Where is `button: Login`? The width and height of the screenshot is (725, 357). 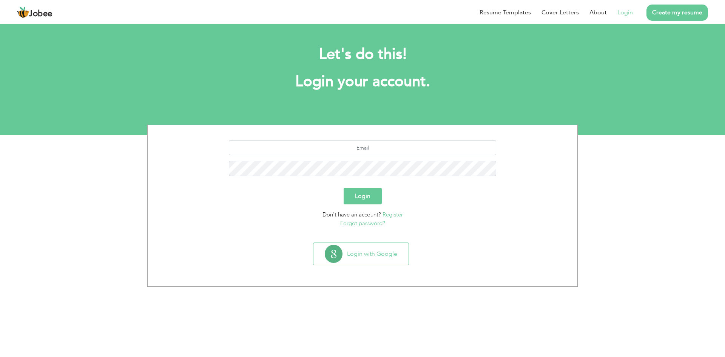 button: Login is located at coordinates (363, 196).